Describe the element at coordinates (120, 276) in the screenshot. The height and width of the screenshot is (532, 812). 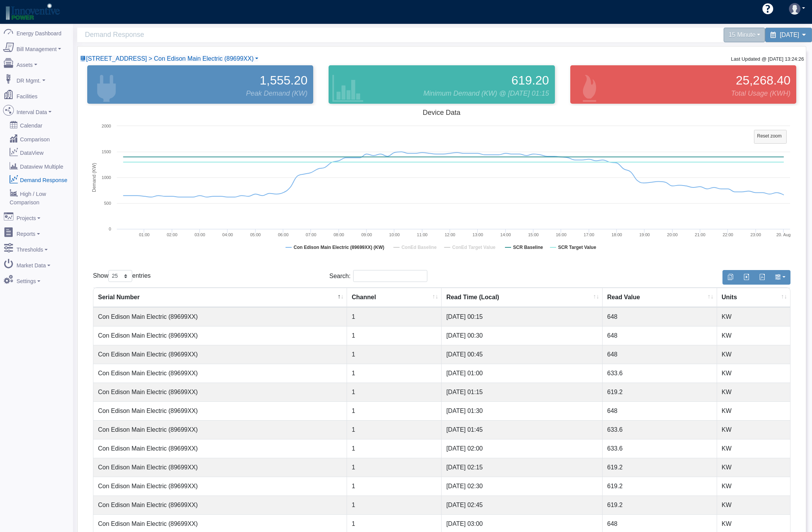
I see `select: Showentries` at that location.